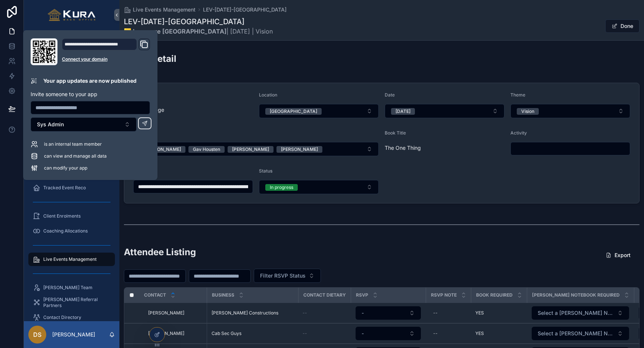 This screenshot has height=348, width=644. Describe the element at coordinates (617, 255) in the screenshot. I see `button: Export` at that location.